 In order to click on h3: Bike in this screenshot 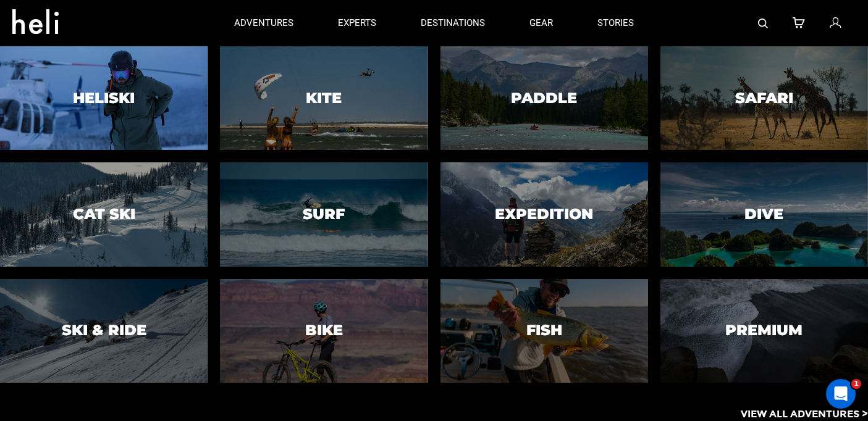, I will do `click(324, 330)`.